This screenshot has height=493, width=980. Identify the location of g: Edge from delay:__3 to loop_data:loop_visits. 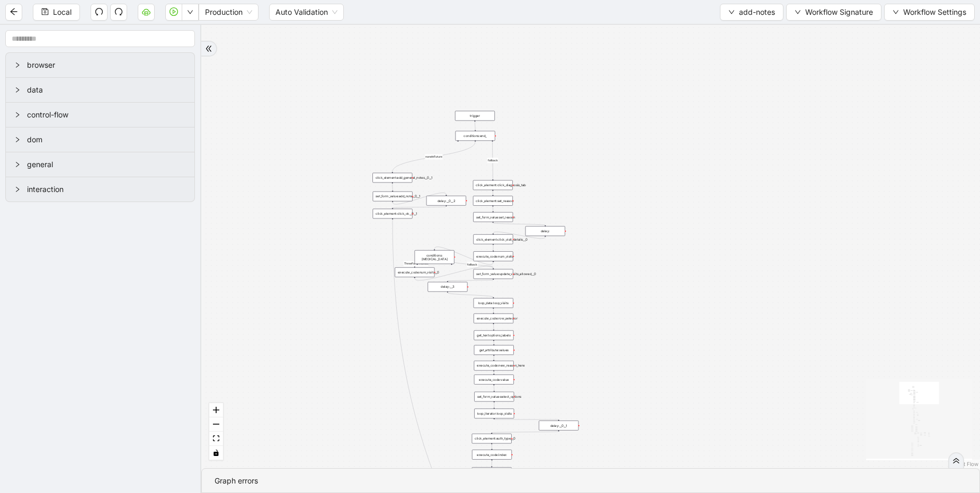
(470, 294).